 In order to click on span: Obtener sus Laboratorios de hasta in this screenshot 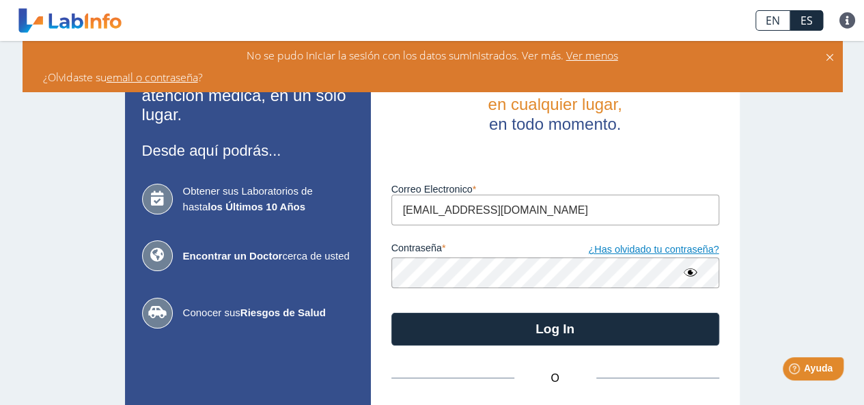, I will do `click(268, 199)`.